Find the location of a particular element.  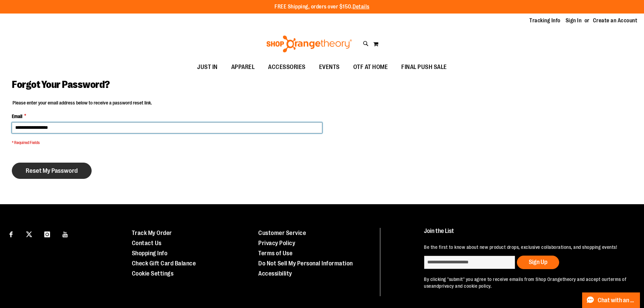

span: Email is located at coordinates (17, 116).